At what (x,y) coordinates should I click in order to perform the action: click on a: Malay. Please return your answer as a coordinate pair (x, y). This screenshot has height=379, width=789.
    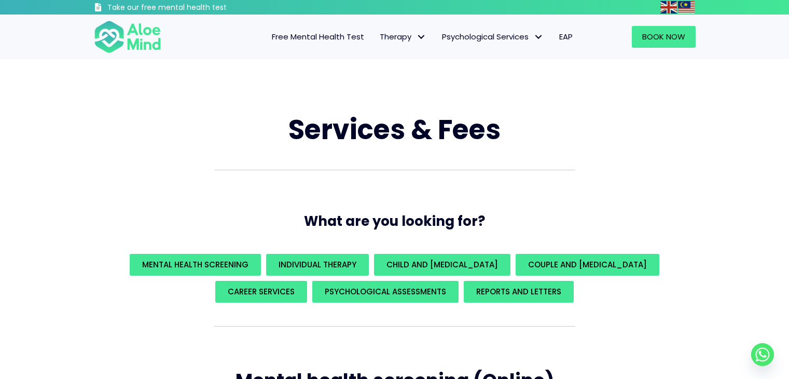
    Looking at the image, I should click on (687, 7).